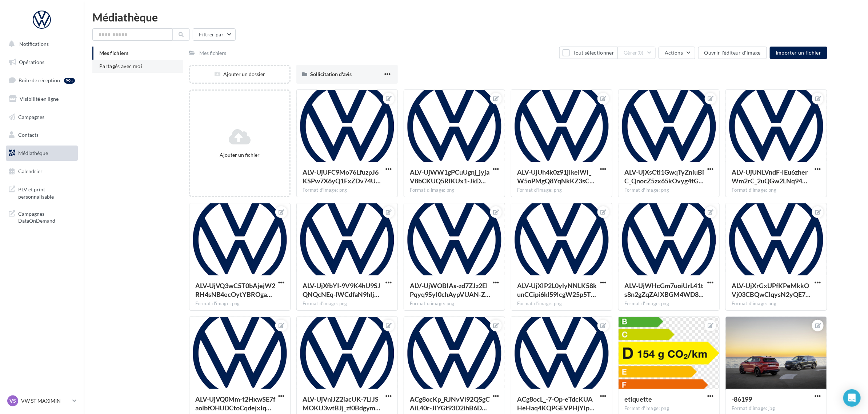 Image resolution: width=868 pixels, height=414 pixels. What do you see at coordinates (239, 75) in the screenshot?
I see `div: Ajouter un dossier` at bounding box center [239, 75].